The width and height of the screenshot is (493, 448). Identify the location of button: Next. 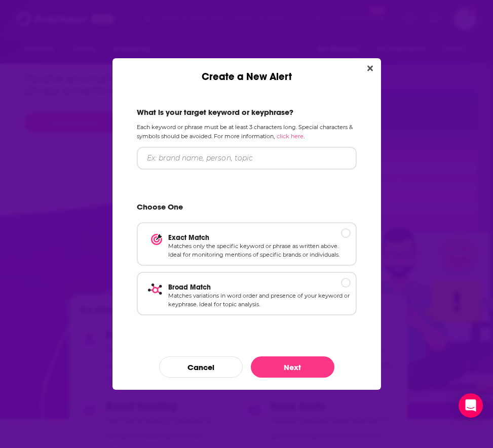
(292, 367).